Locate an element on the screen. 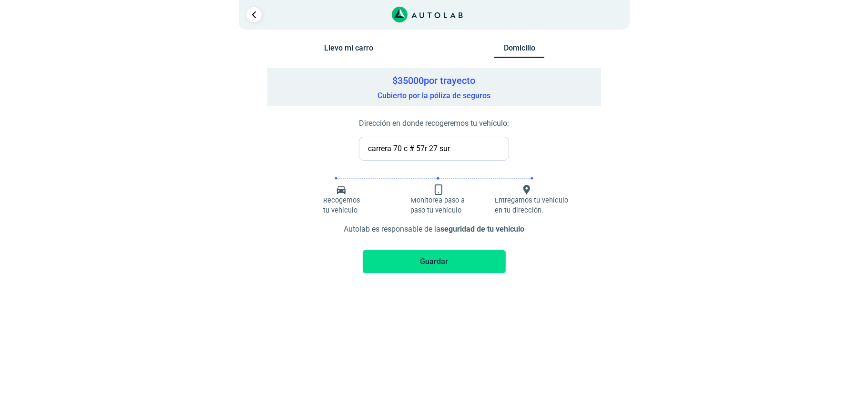 This screenshot has width=868, height=407. p: Dirección en donde recogeremos tu vehículo: is located at coordinates (433, 123).